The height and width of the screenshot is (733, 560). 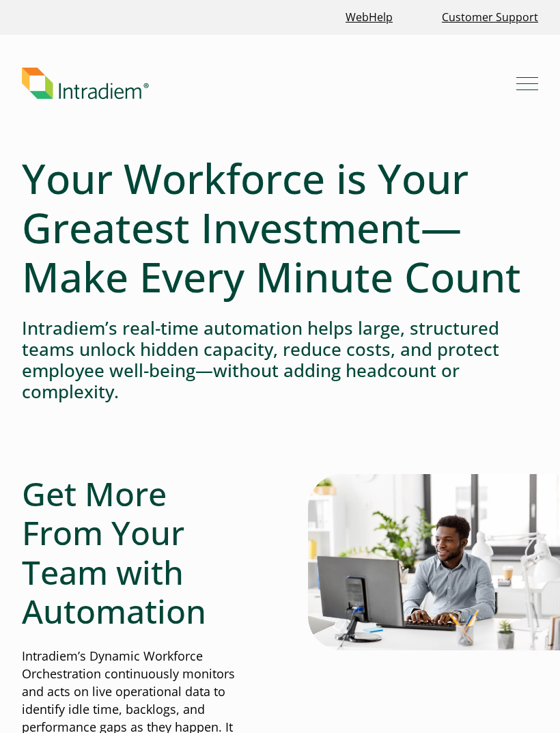 I want to click on a: Customer Support, so click(x=490, y=17).